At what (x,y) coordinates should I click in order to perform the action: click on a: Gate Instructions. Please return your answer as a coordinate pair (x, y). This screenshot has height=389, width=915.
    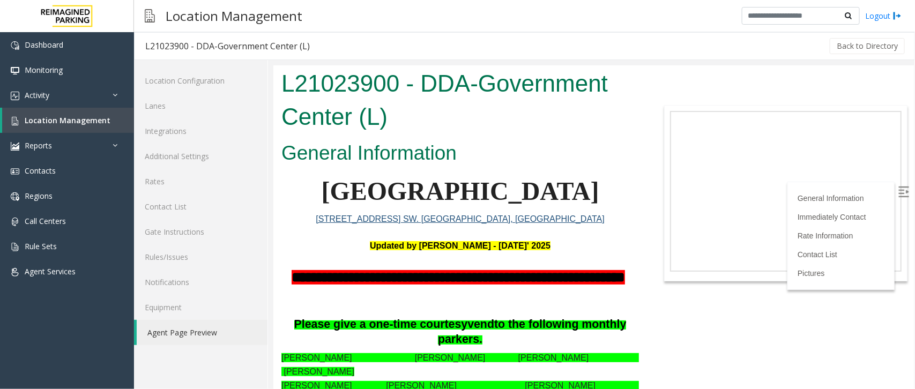
    Looking at the image, I should click on (201, 232).